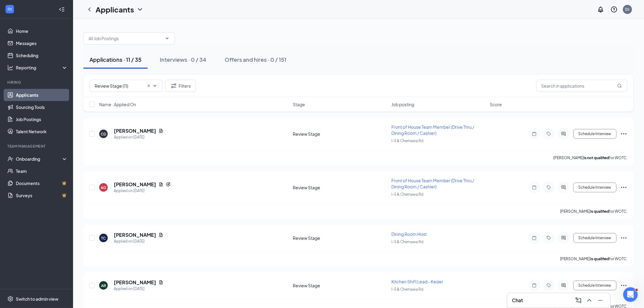 This screenshot has width=644, height=308. Describe the element at coordinates (614, 9) in the screenshot. I see `svg: QuestionInfo` at that location.